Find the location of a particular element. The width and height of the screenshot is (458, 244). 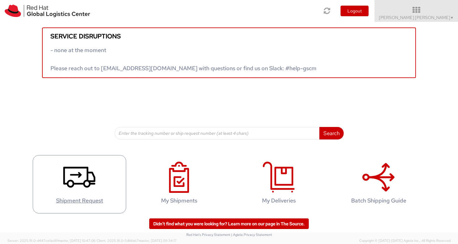

h4: Batch Shipping Guide is located at coordinates (378, 200).